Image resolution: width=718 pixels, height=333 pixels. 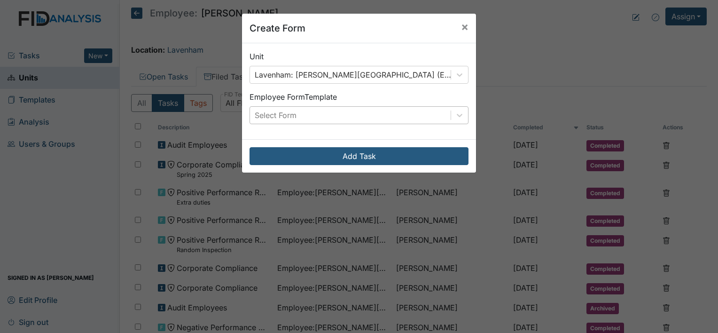 What do you see at coordinates (275, 115) in the screenshot?
I see `div: Select Form` at bounding box center [275, 115].